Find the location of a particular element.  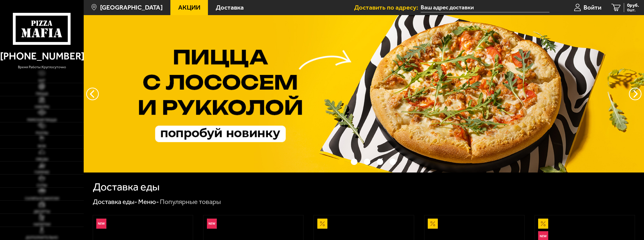

span: Римская пицца is located at coordinates (42, 120).